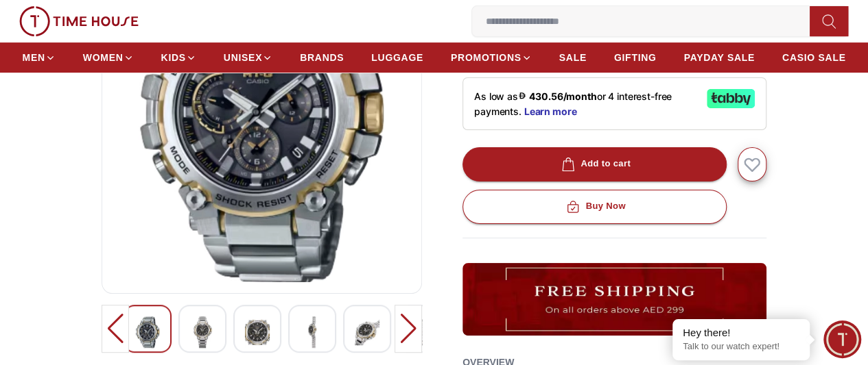 This screenshot has width=868, height=365. What do you see at coordinates (573, 57) in the screenshot?
I see `span: SALE` at bounding box center [573, 57].